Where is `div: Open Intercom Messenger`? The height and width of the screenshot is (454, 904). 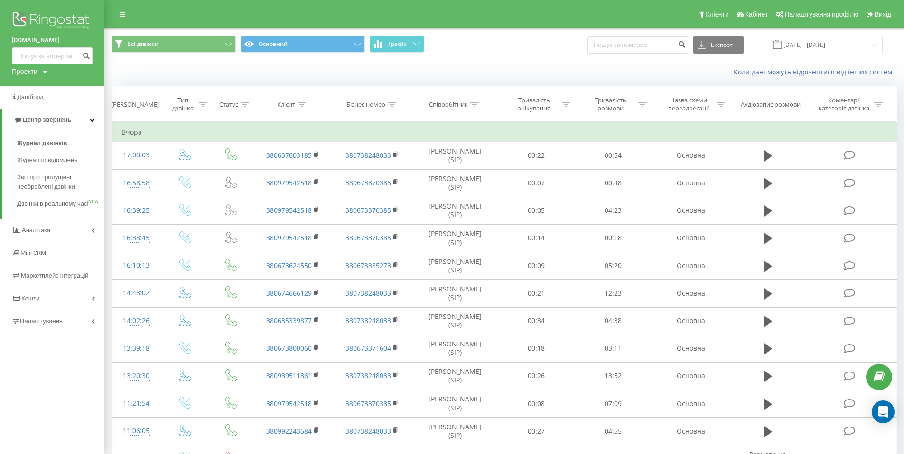
div: Open Intercom Messenger is located at coordinates (883, 412).